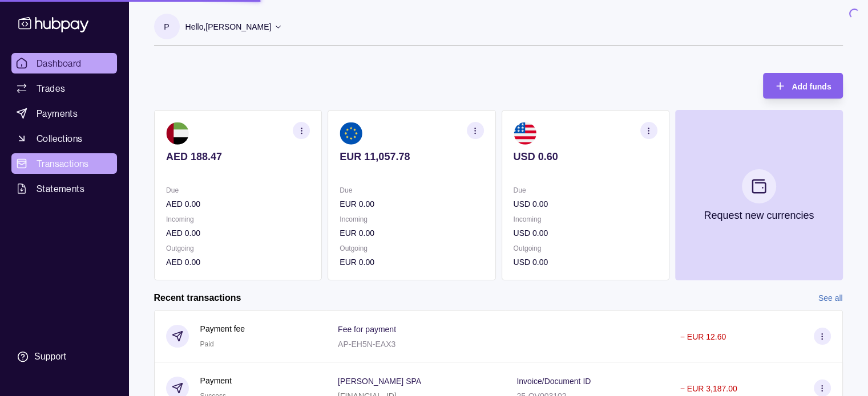  I want to click on p: USD 0.60, so click(585, 157).